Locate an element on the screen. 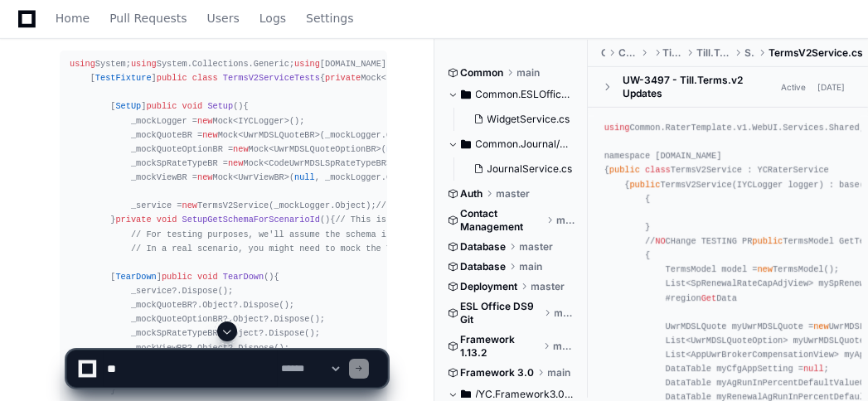 The image size is (868, 401). span: JournalService.cs is located at coordinates (530, 169).